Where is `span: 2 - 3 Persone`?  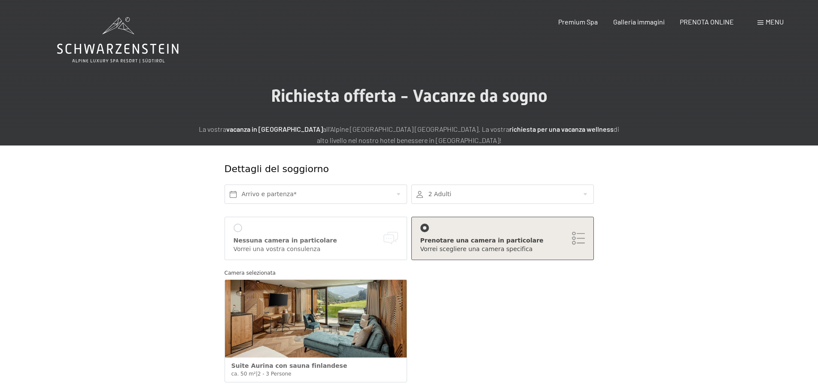 span: 2 - 3 Persone is located at coordinates (274, 374).